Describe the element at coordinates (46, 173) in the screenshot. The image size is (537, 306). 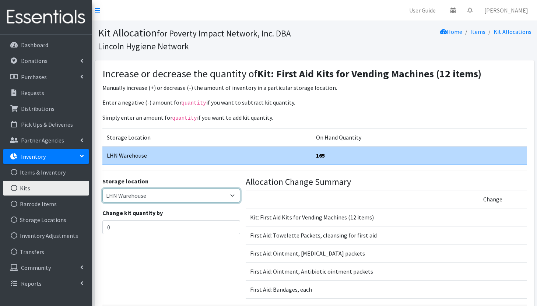
I see `a: Items & Inventory` at that location.